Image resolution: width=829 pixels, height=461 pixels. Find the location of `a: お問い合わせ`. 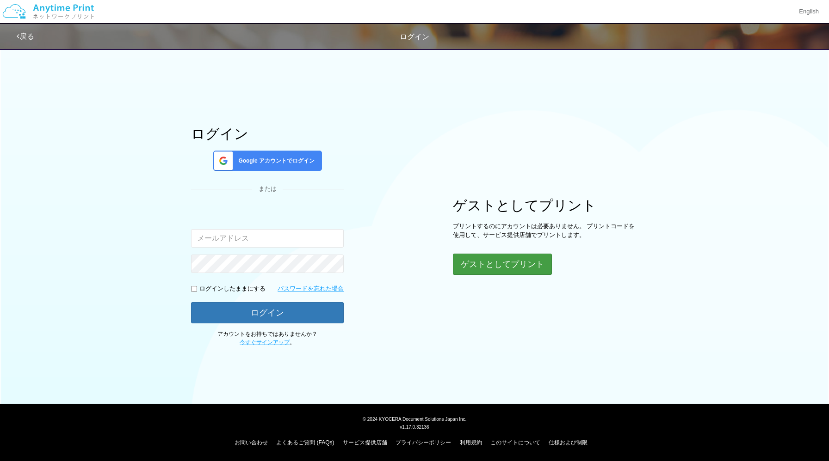

a: お問い合わせ is located at coordinates (251, 443).